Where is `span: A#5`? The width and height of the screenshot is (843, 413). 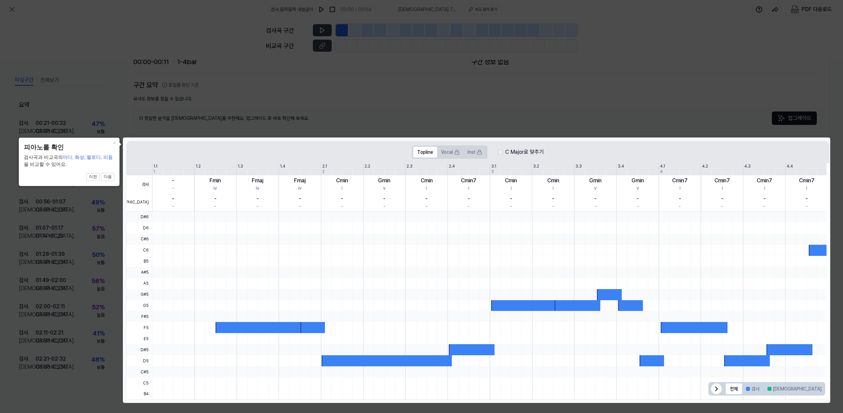 span: A#5 is located at coordinates (139, 272).